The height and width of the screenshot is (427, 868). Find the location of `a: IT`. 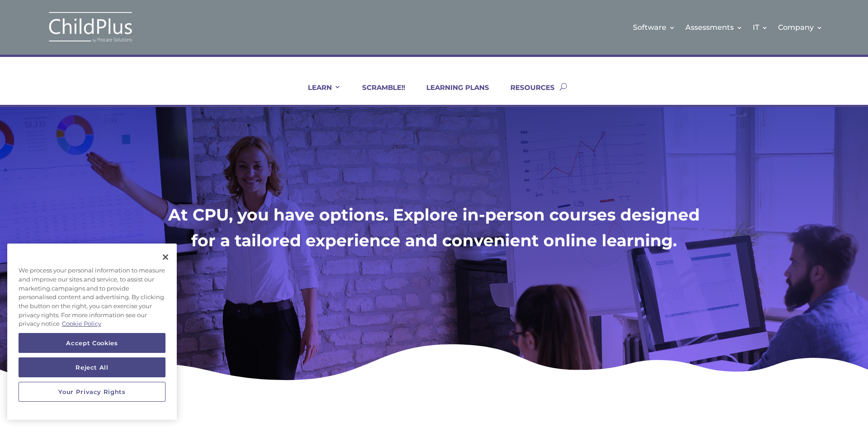

a: IT is located at coordinates (760, 27).